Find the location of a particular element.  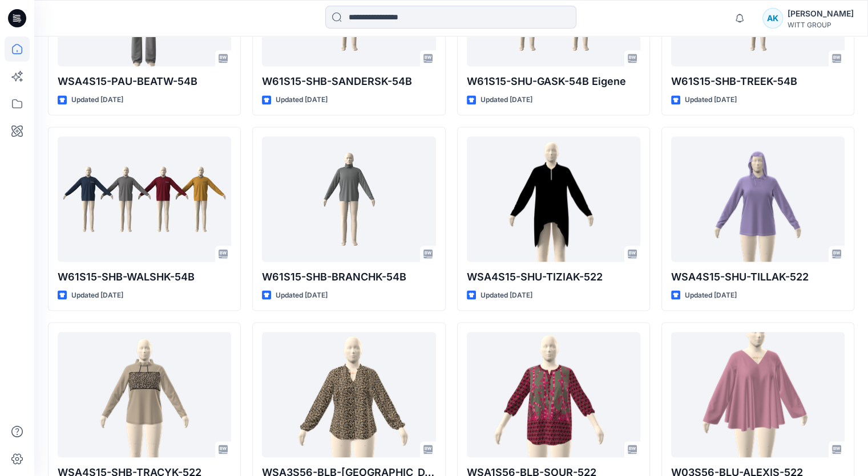

div: AK is located at coordinates (772, 18).